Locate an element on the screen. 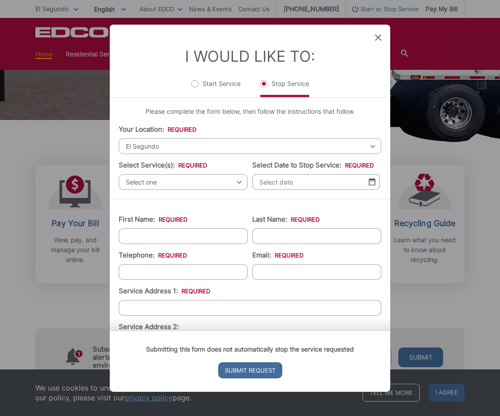 This screenshot has height=416, width=500. label: First Name: is located at coordinates (153, 219).